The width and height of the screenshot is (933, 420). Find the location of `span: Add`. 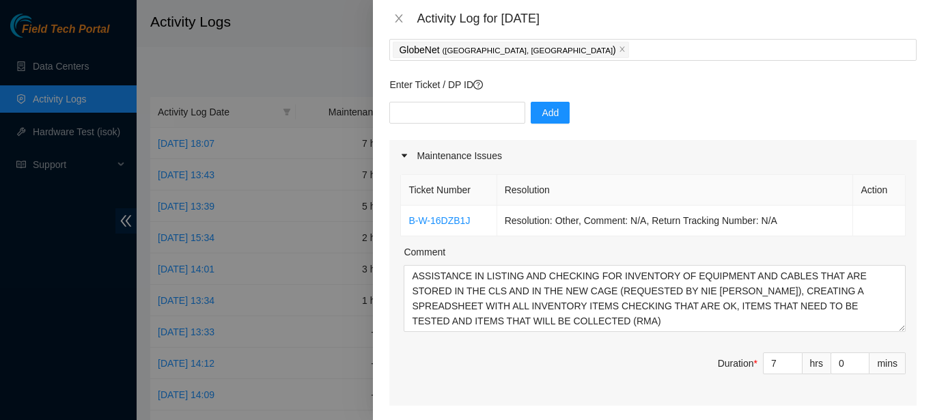

span: Add is located at coordinates (550, 113).